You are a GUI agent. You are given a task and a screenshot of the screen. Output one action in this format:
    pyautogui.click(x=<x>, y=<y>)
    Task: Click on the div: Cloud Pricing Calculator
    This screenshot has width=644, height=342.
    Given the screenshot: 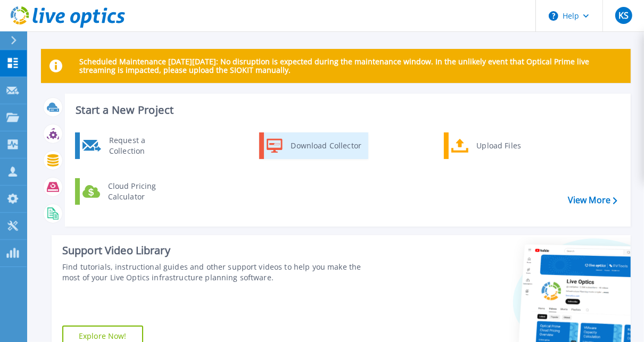 What is the action you would take?
    pyautogui.click(x=142, y=191)
    